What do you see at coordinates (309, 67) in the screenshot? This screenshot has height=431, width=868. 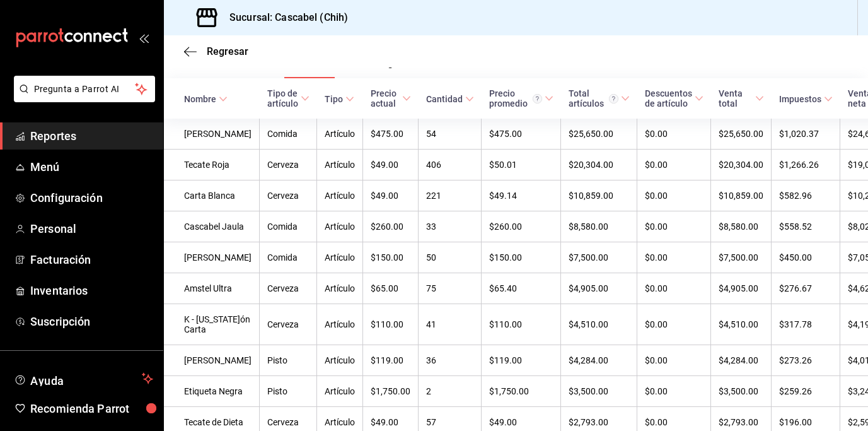 I see `button: Ver ventas` at bounding box center [309, 67].